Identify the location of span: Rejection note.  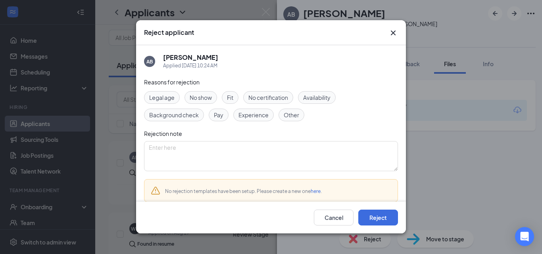
(163, 134).